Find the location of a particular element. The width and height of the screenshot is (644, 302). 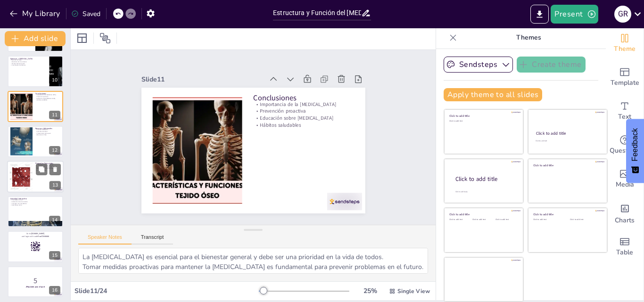

button: Add slide is located at coordinates (35, 39).